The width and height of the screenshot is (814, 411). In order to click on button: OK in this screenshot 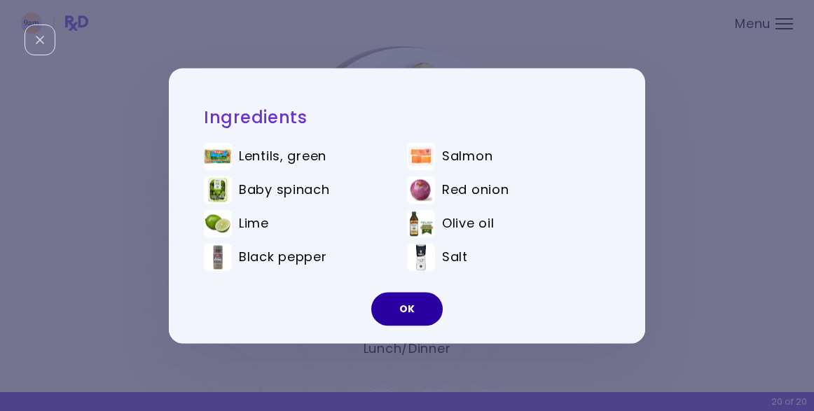, I will do `click(407, 309)`.